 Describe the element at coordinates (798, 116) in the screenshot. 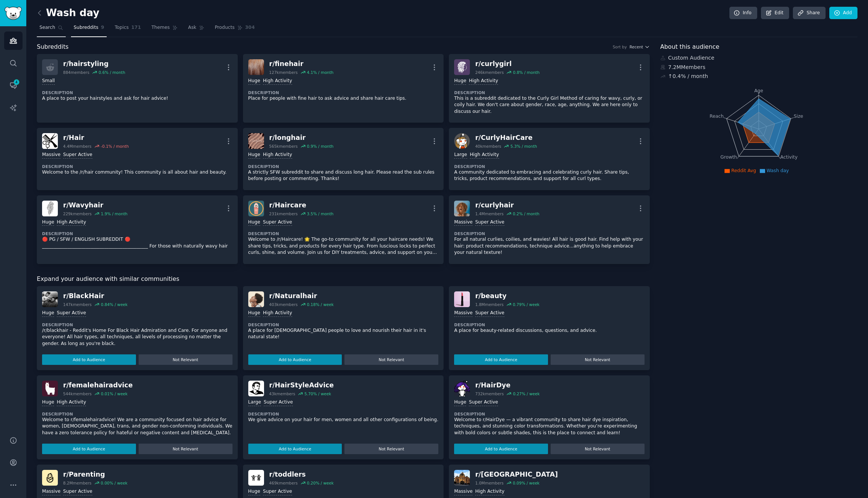

I see `tspan: Size` at that location.